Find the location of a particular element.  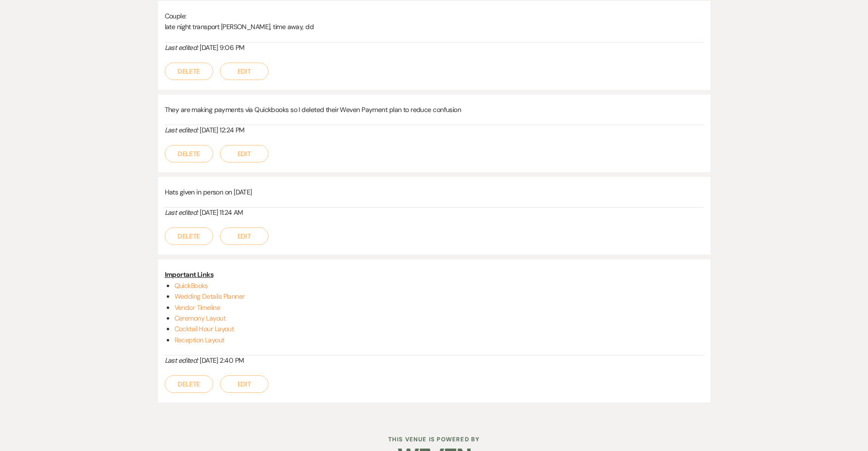

a: Wedding Details Planner is located at coordinates (209, 297).